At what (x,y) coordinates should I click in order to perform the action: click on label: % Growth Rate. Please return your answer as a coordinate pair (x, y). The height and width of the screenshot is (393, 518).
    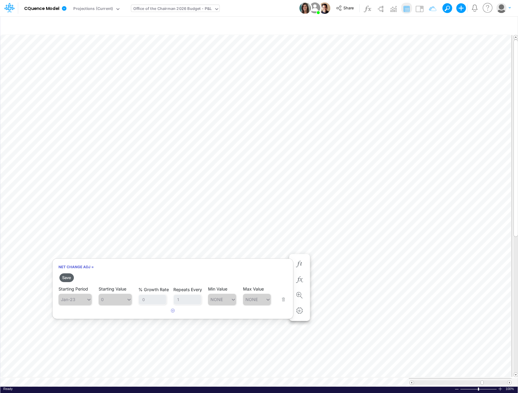
    Looking at the image, I should click on (154, 290).